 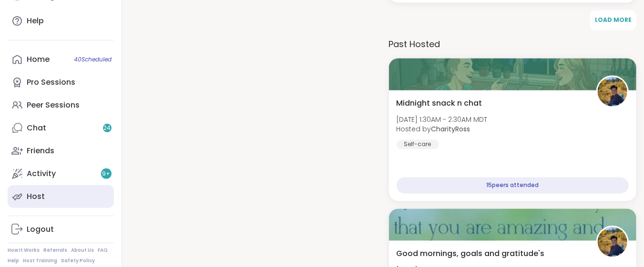 What do you see at coordinates (60, 59) in the screenshot?
I see `a: Home40Scheduled` at bounding box center [60, 59].